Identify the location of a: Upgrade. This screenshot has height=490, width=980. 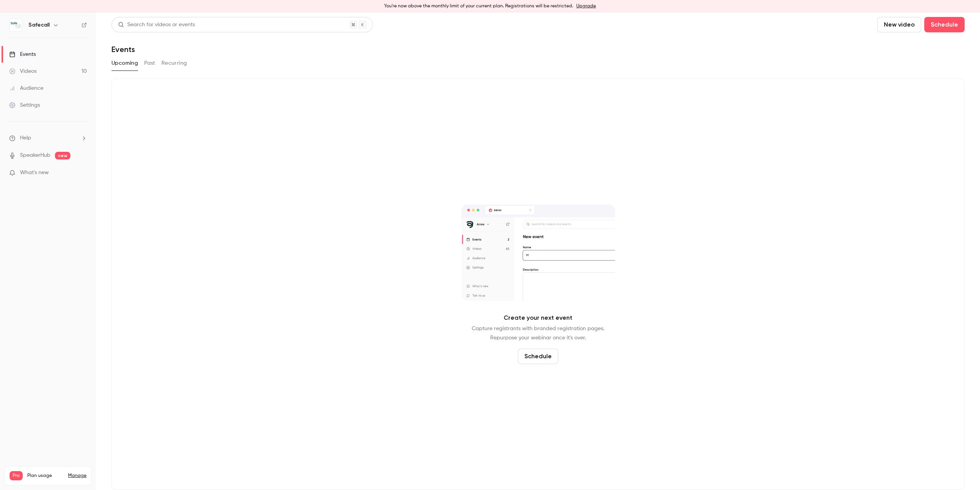
(586, 6).